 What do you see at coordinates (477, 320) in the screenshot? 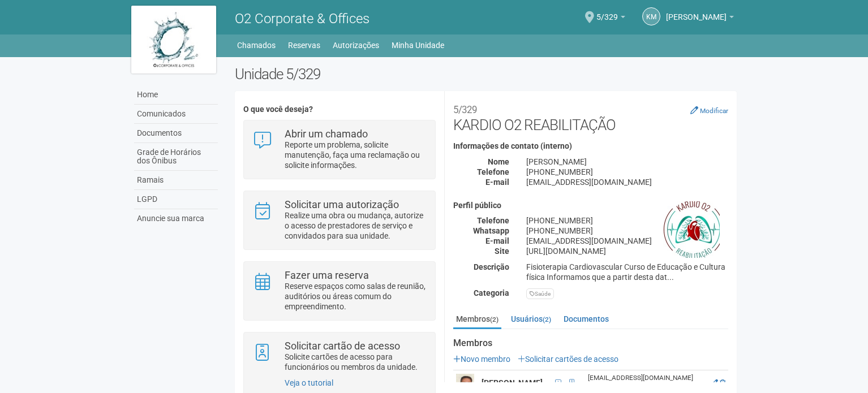
I see `a: Membros(2)` at bounding box center [477, 320].